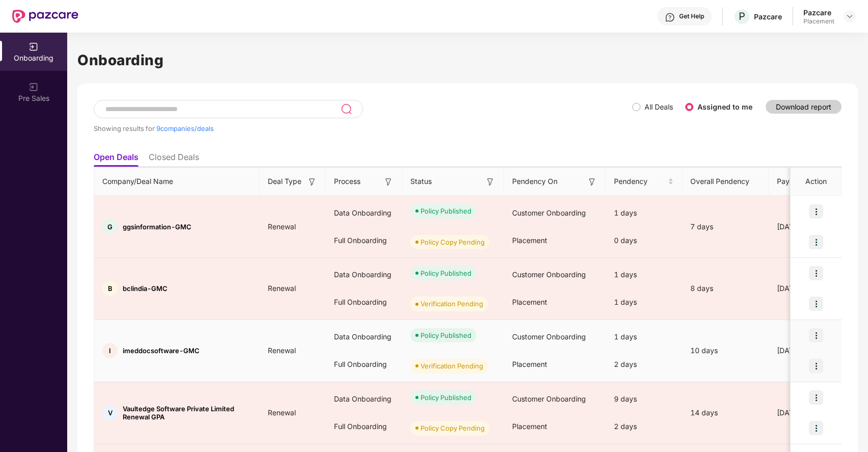 This screenshot has height=452, width=868. What do you see at coordinates (145, 288) in the screenshot?
I see `span: bclindia-GMC` at bounding box center [145, 288].